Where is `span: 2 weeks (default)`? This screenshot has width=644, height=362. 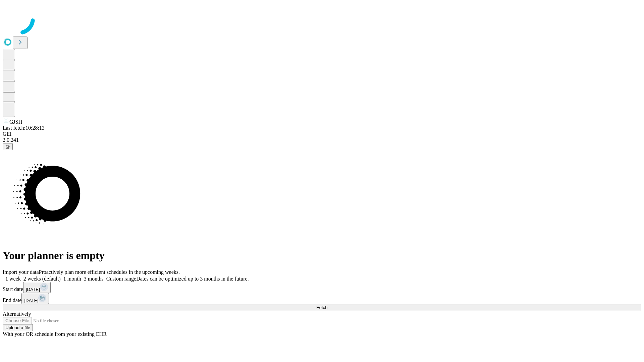
span: 2 weeks (default) is located at coordinates (42, 279).